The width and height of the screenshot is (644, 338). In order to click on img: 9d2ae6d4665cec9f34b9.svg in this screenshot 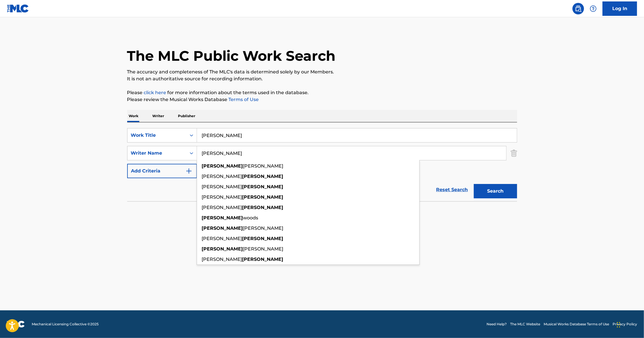, I will do `click(189, 171)`.